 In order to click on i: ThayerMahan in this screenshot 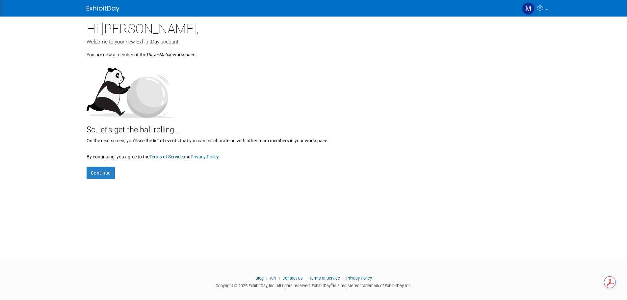, I will do `click(159, 55)`.